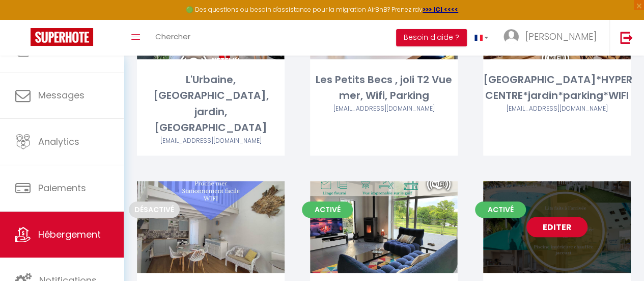  Describe the element at coordinates (173, 38) in the screenshot. I see `a: Chercher` at that location.